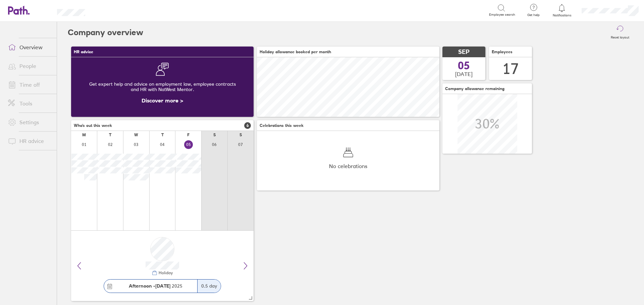 Image resolution: width=644 pixels, height=305 pixels. I want to click on span: No celebrations, so click(348, 166).